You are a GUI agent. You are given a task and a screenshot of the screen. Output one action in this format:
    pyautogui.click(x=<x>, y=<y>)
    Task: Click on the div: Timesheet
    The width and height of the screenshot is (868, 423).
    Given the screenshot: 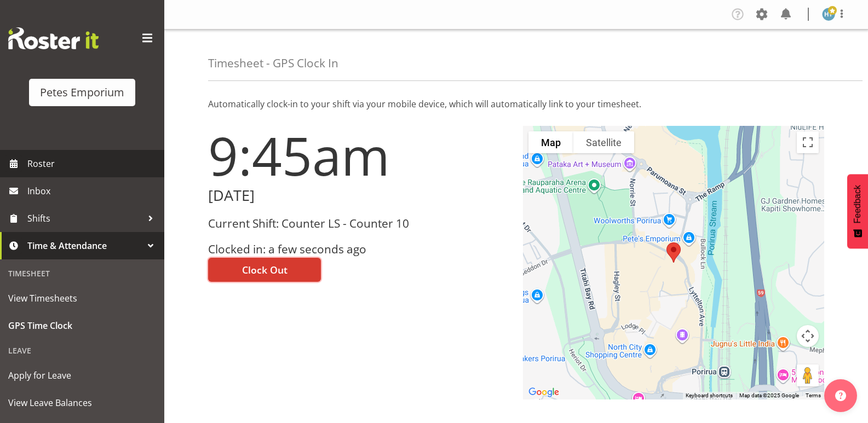 What is the action you would take?
    pyautogui.click(x=82, y=273)
    